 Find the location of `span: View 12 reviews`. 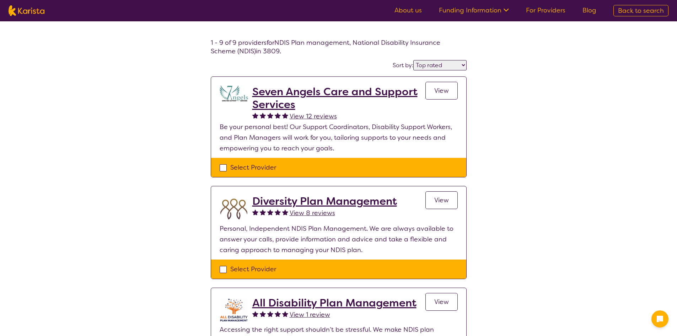

span: View 12 reviews is located at coordinates (313, 116).